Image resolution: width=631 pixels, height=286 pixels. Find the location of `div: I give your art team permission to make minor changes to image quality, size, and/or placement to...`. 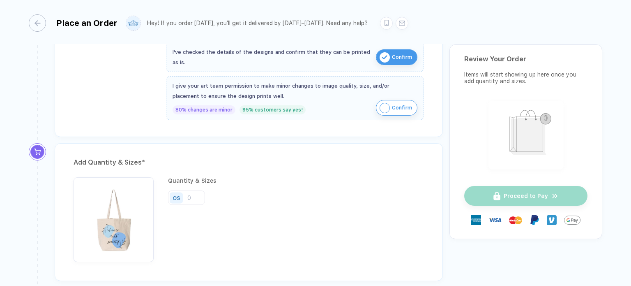

div: I give your art team permission to make minor changes to image quality, size, and/or placement to... is located at coordinates (295, 91).